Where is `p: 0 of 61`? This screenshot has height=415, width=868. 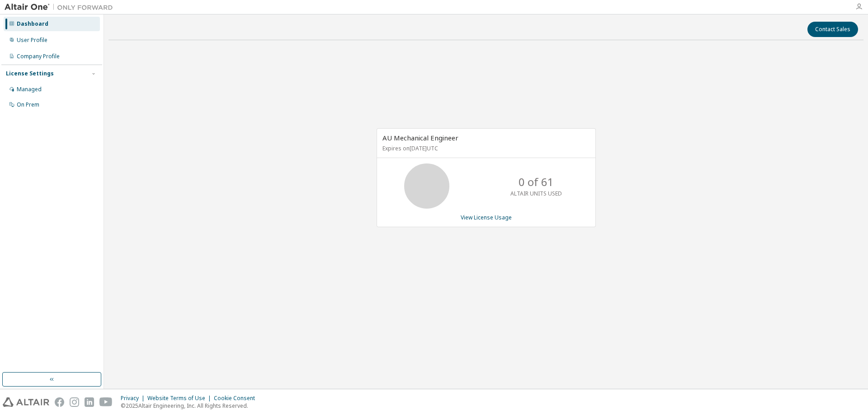
p: 0 of 61 is located at coordinates (536, 182).